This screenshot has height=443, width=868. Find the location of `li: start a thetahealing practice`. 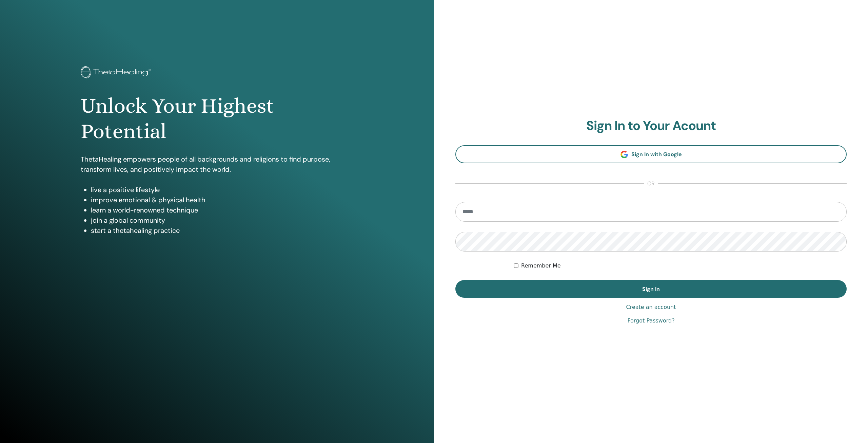

li: start a thetahealing practice is located at coordinates (222, 230).